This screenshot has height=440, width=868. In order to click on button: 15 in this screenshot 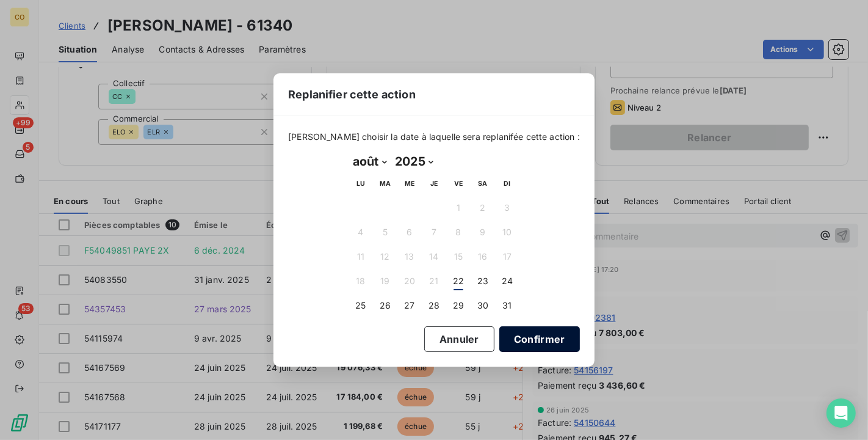, I will do `click(459, 257)`.